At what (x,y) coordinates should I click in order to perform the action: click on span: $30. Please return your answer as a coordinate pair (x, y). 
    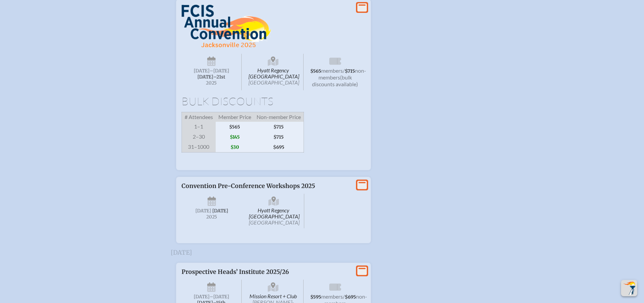
    Looking at the image, I should click on (235, 147).